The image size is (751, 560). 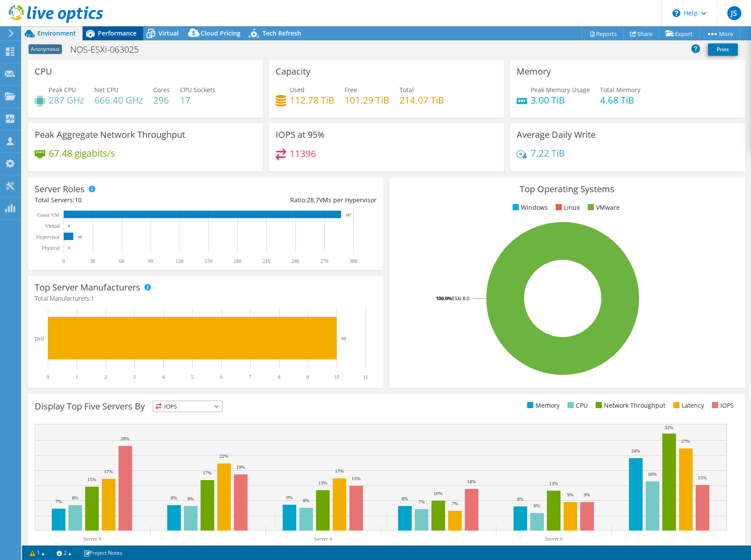 What do you see at coordinates (106, 89) in the screenshot?
I see `span: Net CPU` at bounding box center [106, 89].